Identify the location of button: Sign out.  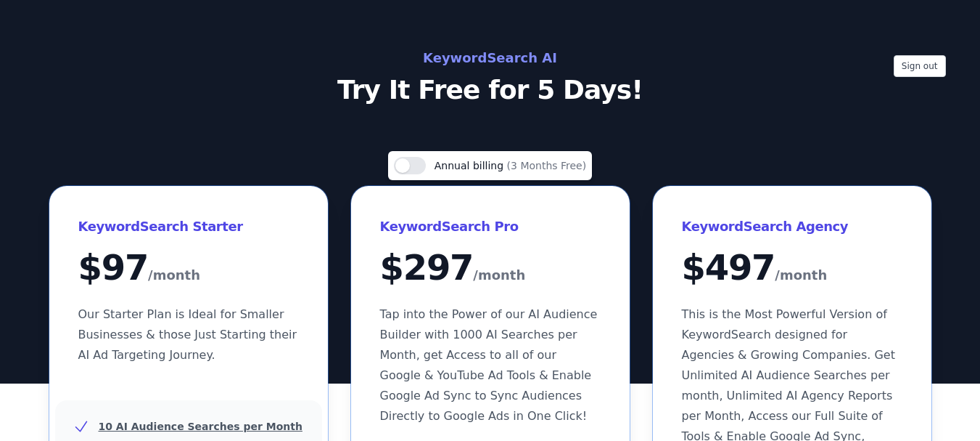
(920, 66).